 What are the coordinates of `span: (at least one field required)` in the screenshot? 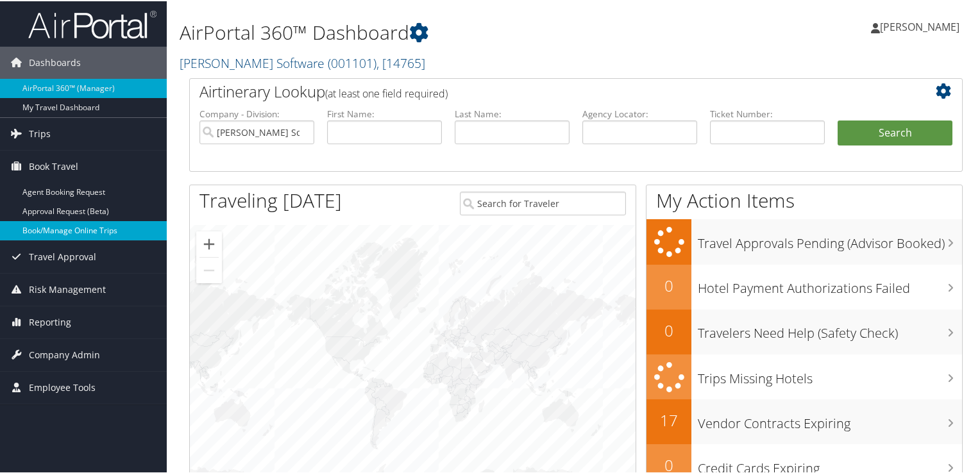 It's located at (386, 92).